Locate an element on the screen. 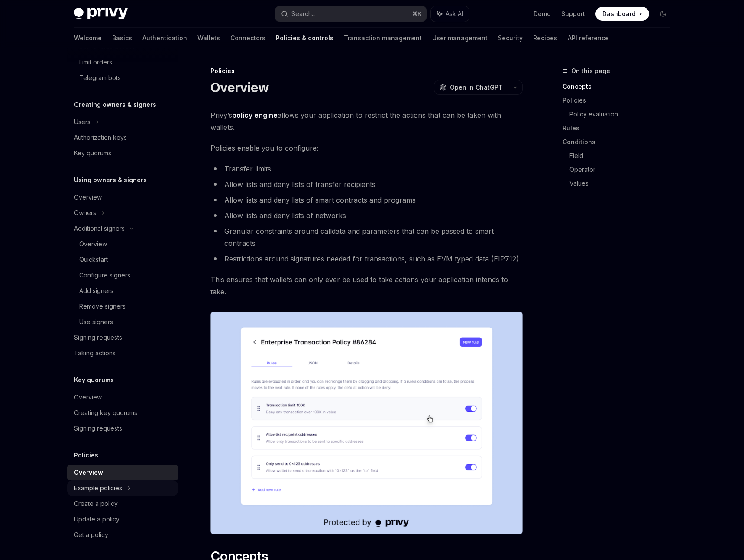  li: Granular constraints around calldata and parameters that can be passed to smart contracts is located at coordinates (366, 237).